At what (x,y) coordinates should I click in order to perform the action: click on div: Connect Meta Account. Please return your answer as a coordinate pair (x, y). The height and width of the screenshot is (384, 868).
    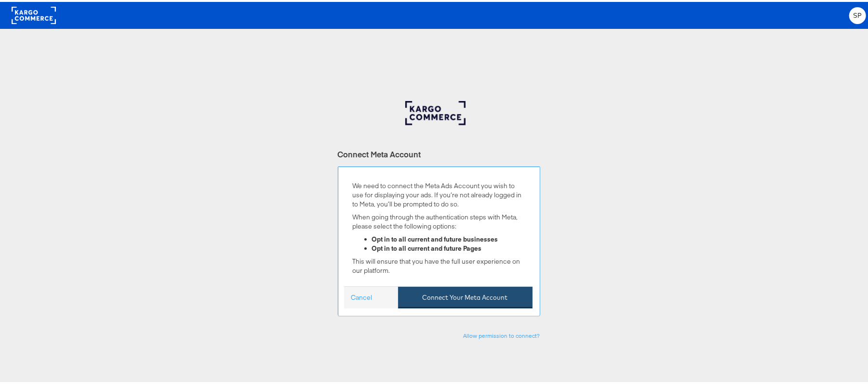
    Looking at the image, I should click on (439, 152).